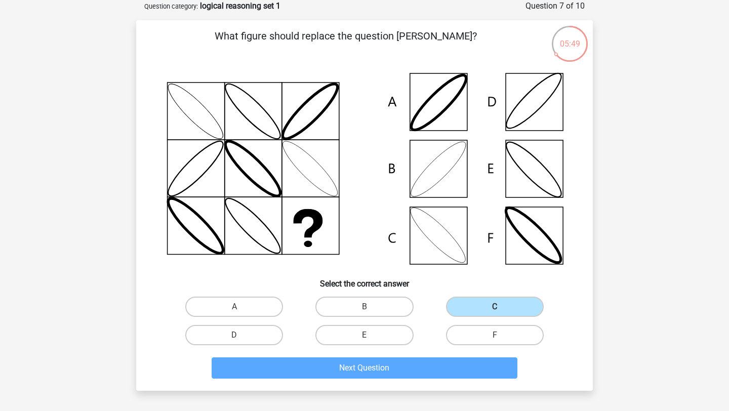 The image size is (729, 411). What do you see at coordinates (234, 335) in the screenshot?
I see `label: D` at bounding box center [234, 335].